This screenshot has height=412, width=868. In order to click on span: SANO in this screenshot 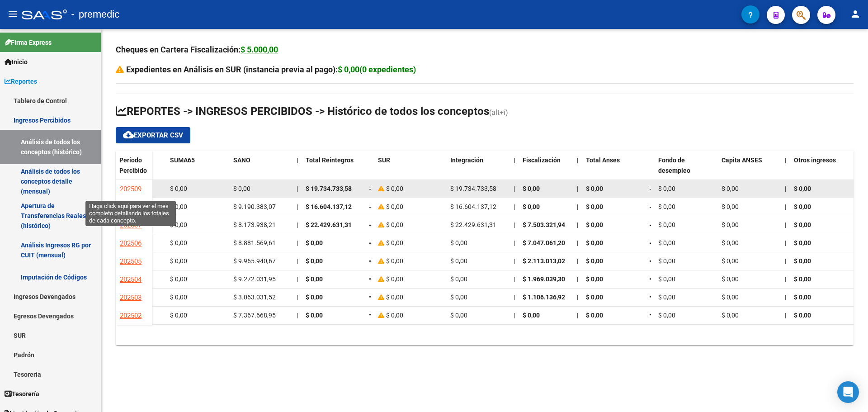, I will do `click(242, 160)`.